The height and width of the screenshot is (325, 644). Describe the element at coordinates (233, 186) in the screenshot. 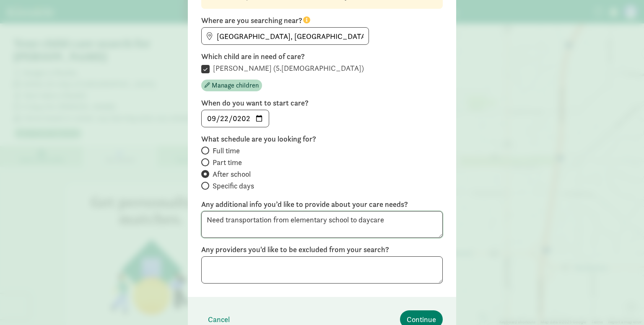

I see `span: Specific days` at that location.